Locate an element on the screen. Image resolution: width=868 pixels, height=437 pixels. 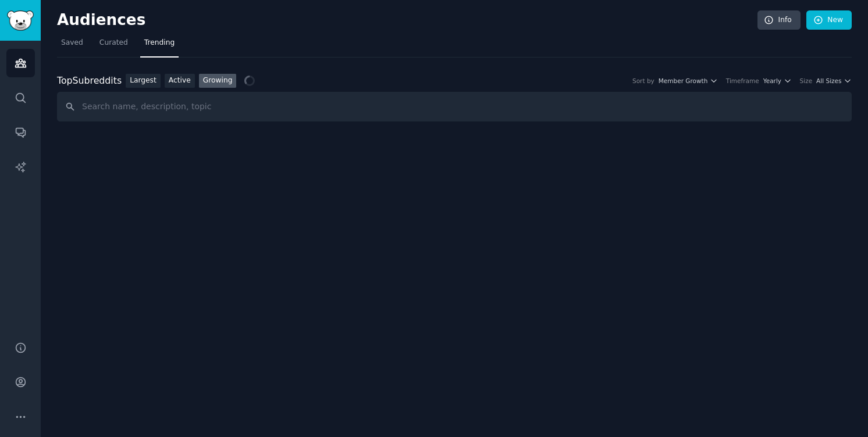
span: All Sizes is located at coordinates (828, 81).